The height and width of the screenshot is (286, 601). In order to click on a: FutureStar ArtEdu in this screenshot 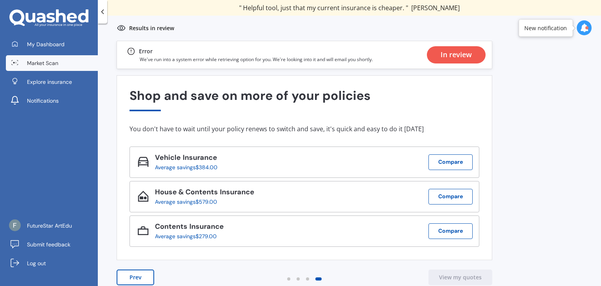, I will do `click(52, 226)`.